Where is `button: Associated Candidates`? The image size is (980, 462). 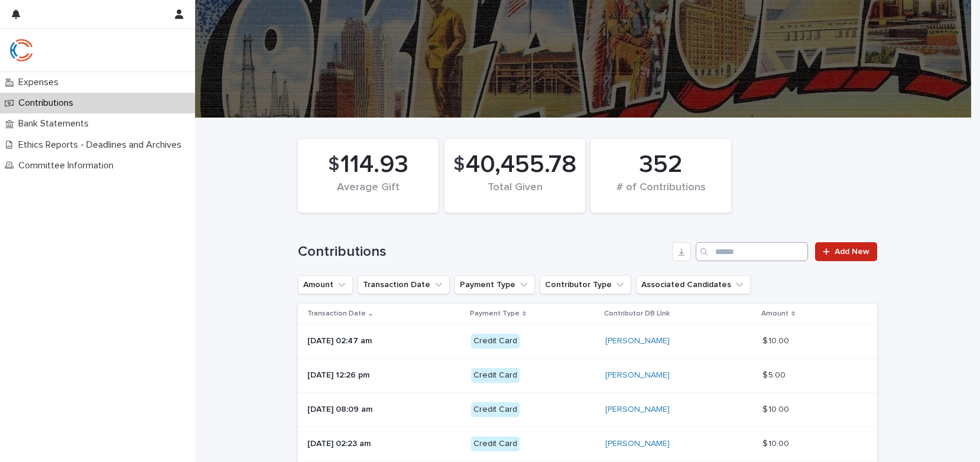 button: Associated Candidates is located at coordinates (693, 285).